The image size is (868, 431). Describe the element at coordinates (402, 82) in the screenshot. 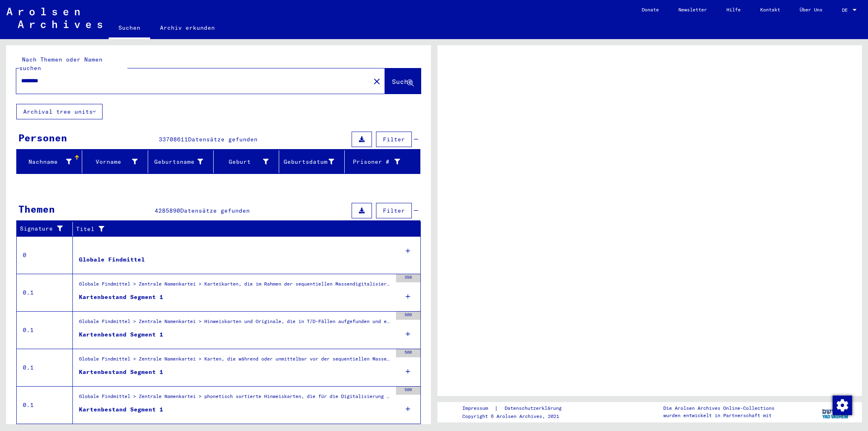

I see `span: Suche` at that location.